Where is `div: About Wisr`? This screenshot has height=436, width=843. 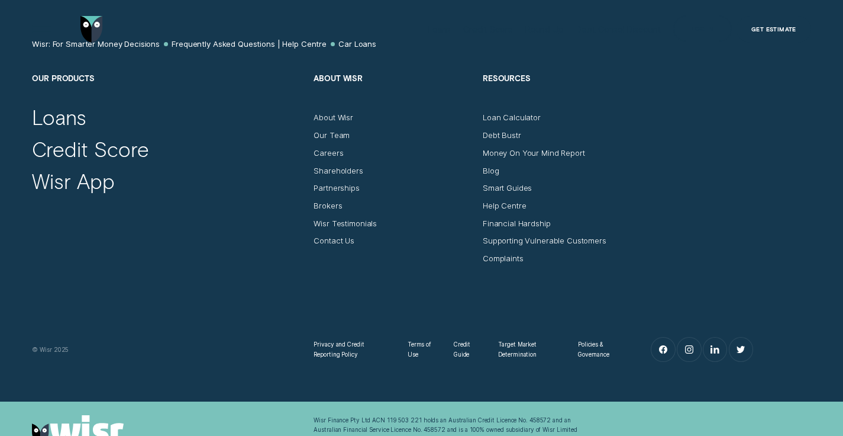
div: About Wisr is located at coordinates (333, 117).